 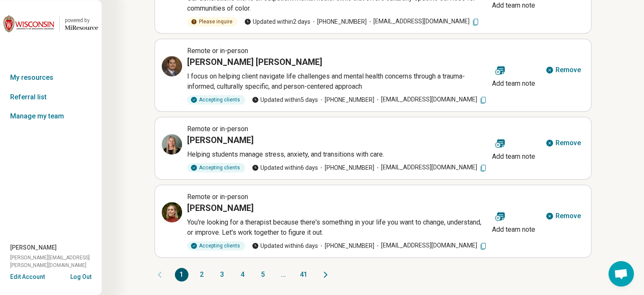 What do you see at coordinates (81, 20) in the screenshot?
I see `div: powered by` at bounding box center [81, 20].